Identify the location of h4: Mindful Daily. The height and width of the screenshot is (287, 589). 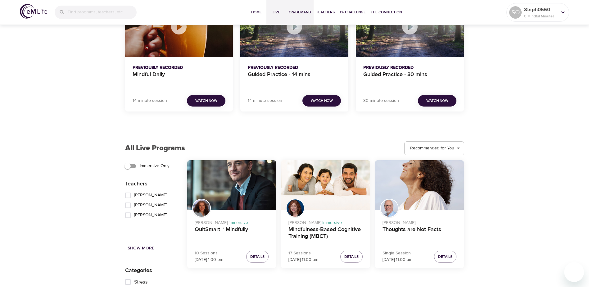
(179, 79).